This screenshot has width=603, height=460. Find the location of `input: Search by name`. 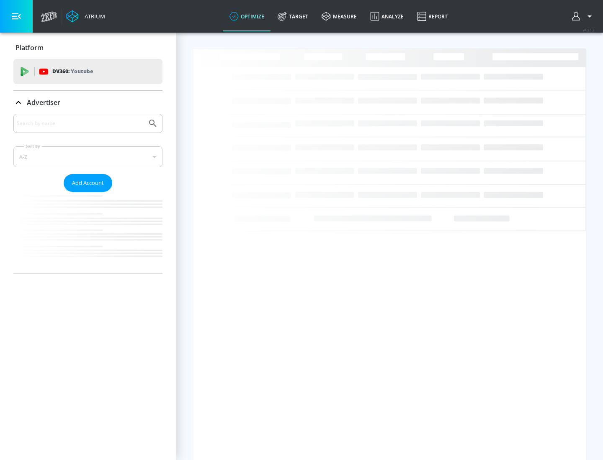

input: Search by name is located at coordinates (80, 123).